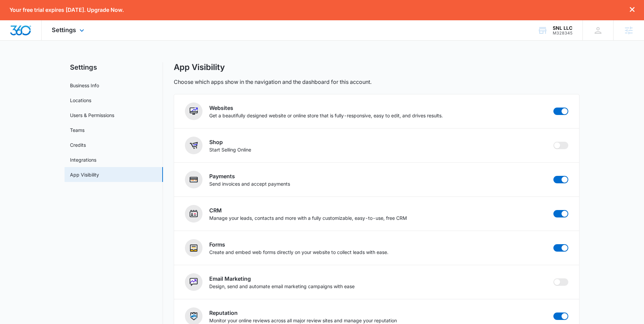 The image size is (644, 324). Describe the element at coordinates (563, 33) in the screenshot. I see `div: account id` at that location.